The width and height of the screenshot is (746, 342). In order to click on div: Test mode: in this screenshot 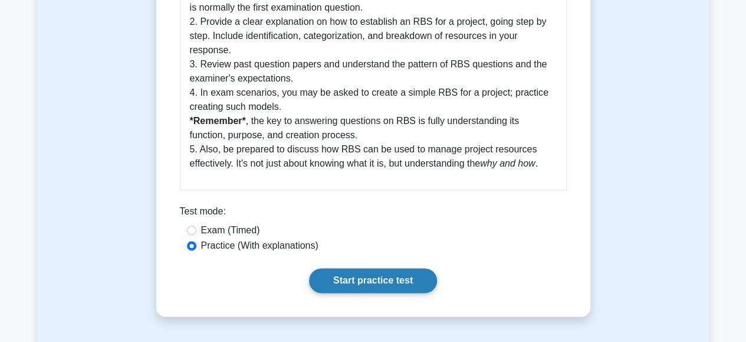, I will do `click(373, 214)`.